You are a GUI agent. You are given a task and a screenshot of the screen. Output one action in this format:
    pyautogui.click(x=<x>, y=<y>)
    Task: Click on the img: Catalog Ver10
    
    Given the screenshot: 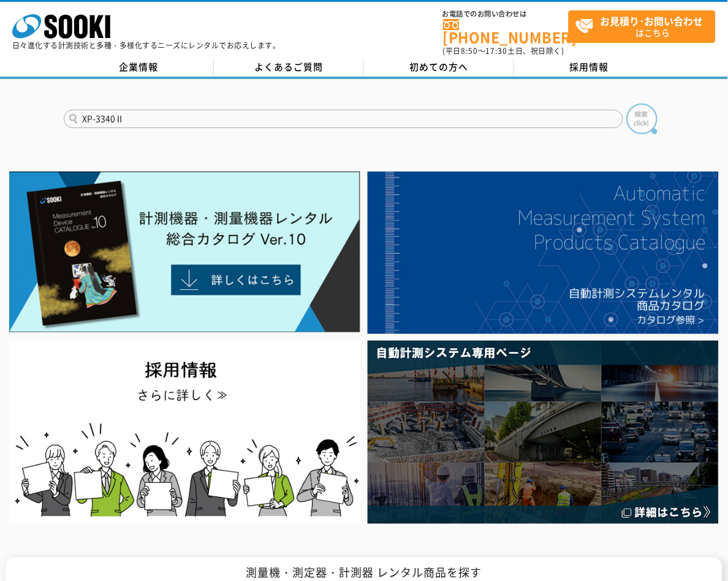 What is the action you would take?
    pyautogui.click(x=185, y=252)
    